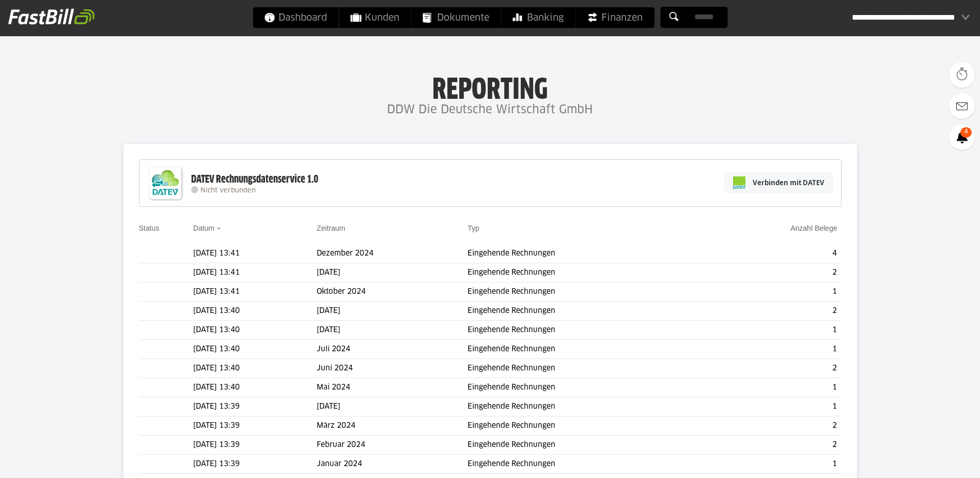  Describe the element at coordinates (615, 17) in the screenshot. I see `a: Finanzen` at that location.